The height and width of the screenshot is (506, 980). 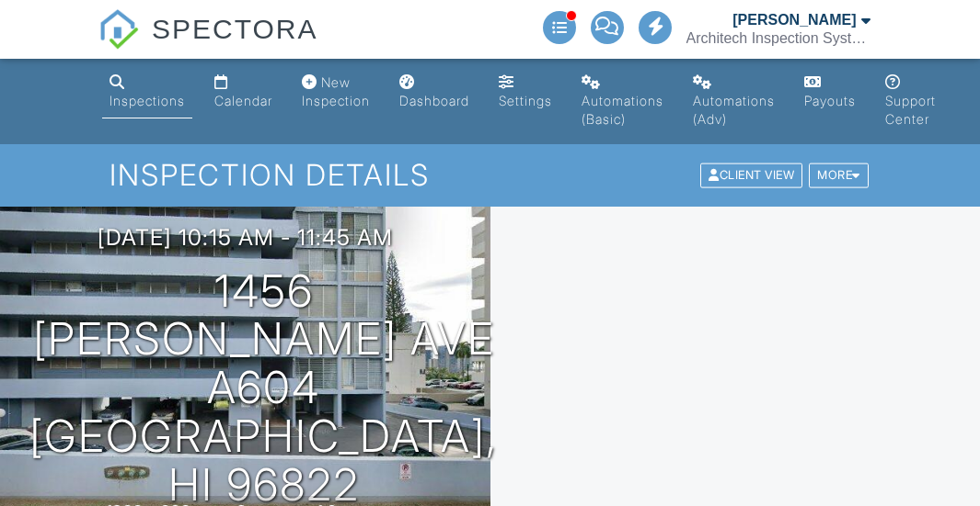 I want to click on a: Settings, so click(x=525, y=92).